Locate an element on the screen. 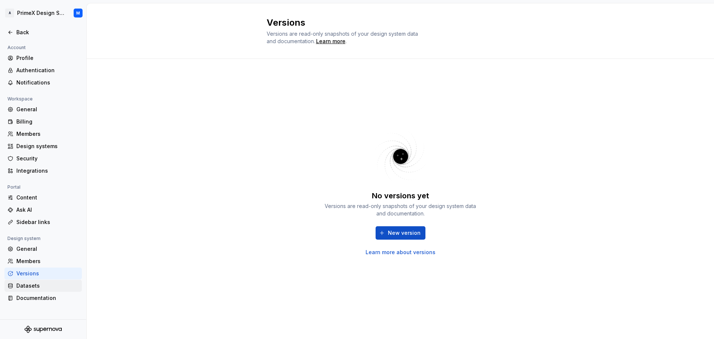  div: Design systems is located at coordinates (48, 146).